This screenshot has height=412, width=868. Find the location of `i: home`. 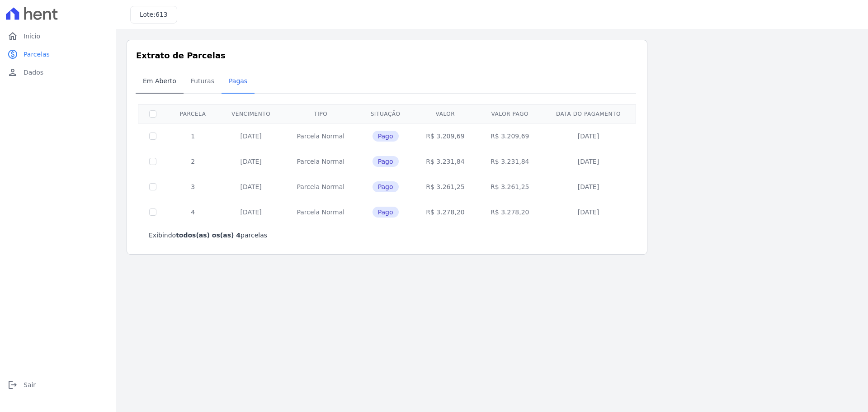

i: home is located at coordinates (13, 36).